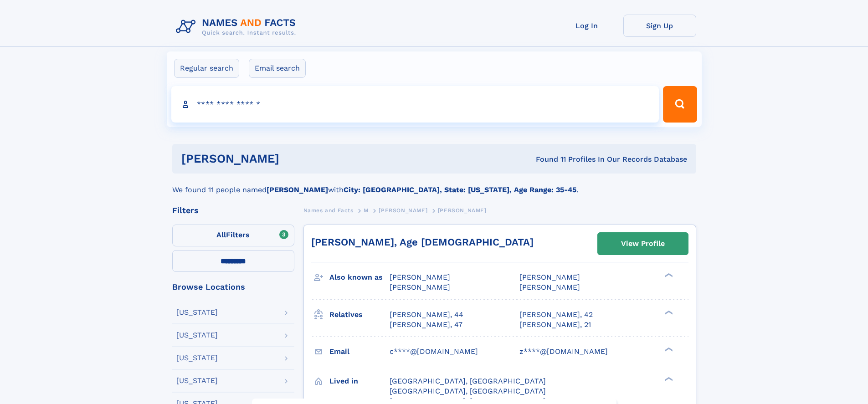  I want to click on a: Log In, so click(587, 25).